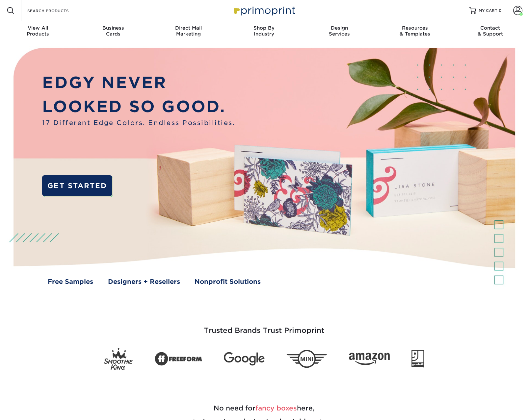 The width and height of the screenshot is (528, 420). I want to click on span: Shop By, so click(264, 28).